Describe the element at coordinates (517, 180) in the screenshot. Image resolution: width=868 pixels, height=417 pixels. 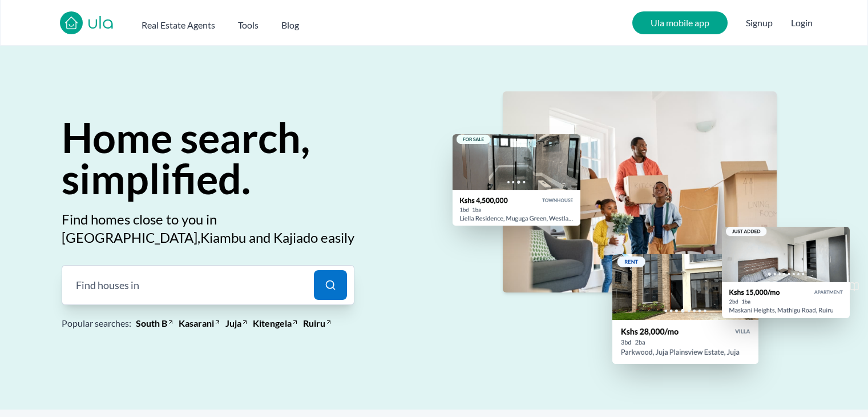
I see `img: westlands houses for sale - ula africa` at that location.